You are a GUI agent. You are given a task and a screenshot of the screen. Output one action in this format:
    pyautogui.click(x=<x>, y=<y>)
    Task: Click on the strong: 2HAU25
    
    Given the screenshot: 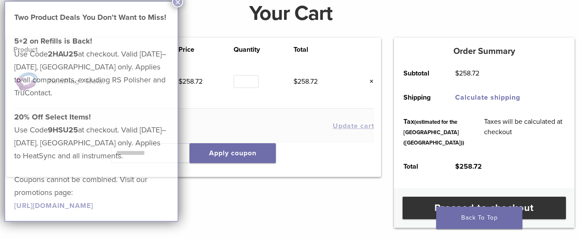 What is the action you would take?
    pyautogui.click(x=63, y=54)
    